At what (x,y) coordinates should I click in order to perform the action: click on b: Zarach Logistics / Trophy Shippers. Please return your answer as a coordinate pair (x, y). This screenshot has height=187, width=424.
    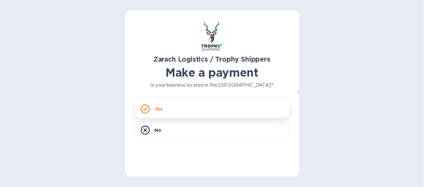
    Looking at the image, I should click on (212, 59).